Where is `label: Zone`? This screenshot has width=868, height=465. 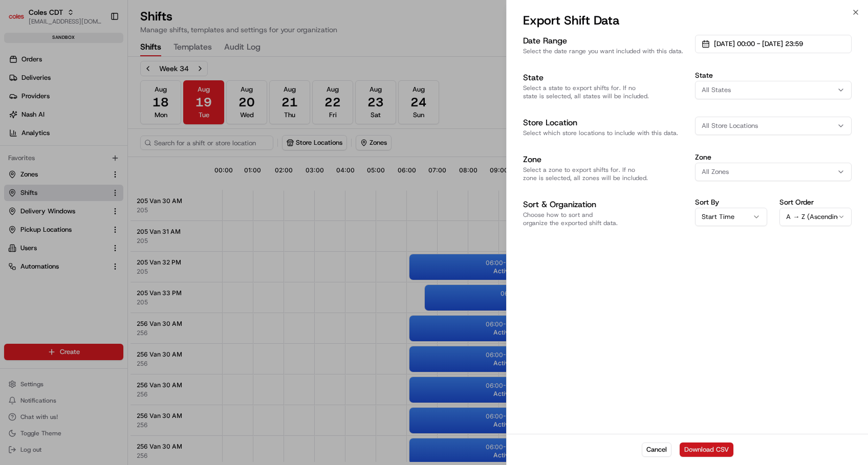
label: Zone is located at coordinates (773, 157).